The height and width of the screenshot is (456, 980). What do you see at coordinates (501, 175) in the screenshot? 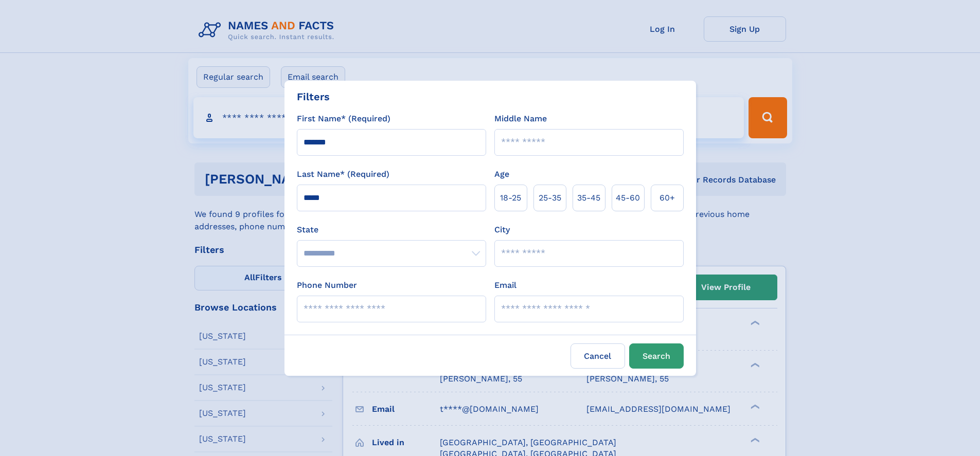
I see `label: Age` at bounding box center [501, 175].